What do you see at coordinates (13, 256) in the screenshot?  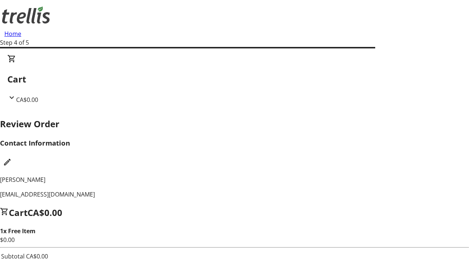 I see `td: Subtotal` at bounding box center [13, 256].